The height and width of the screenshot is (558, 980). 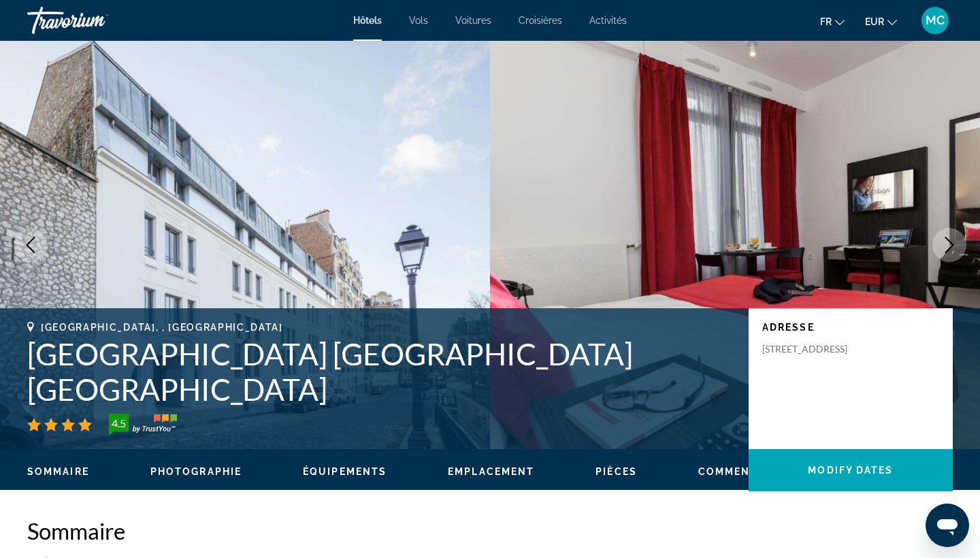 What do you see at coordinates (745, 472) in the screenshot?
I see `button: Commentaires` at bounding box center [745, 472].